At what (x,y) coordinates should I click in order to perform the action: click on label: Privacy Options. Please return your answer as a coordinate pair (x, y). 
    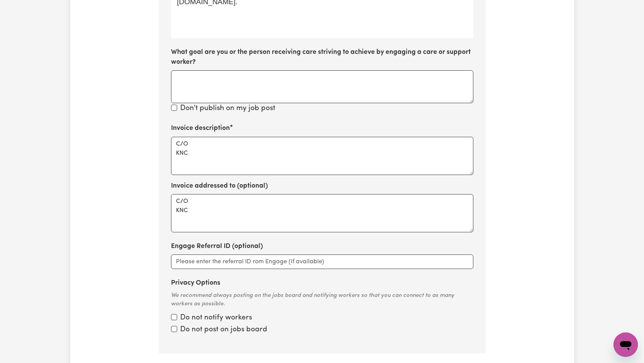
    Looking at the image, I should click on (196, 283).